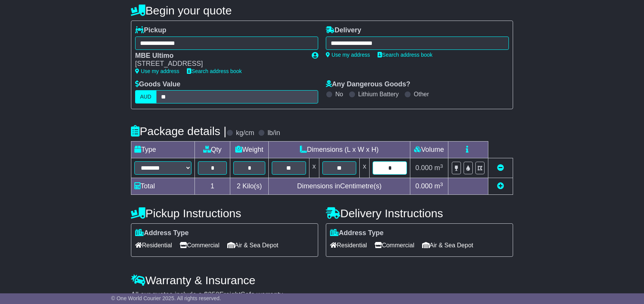  I want to click on label: AUD, so click(146, 97).